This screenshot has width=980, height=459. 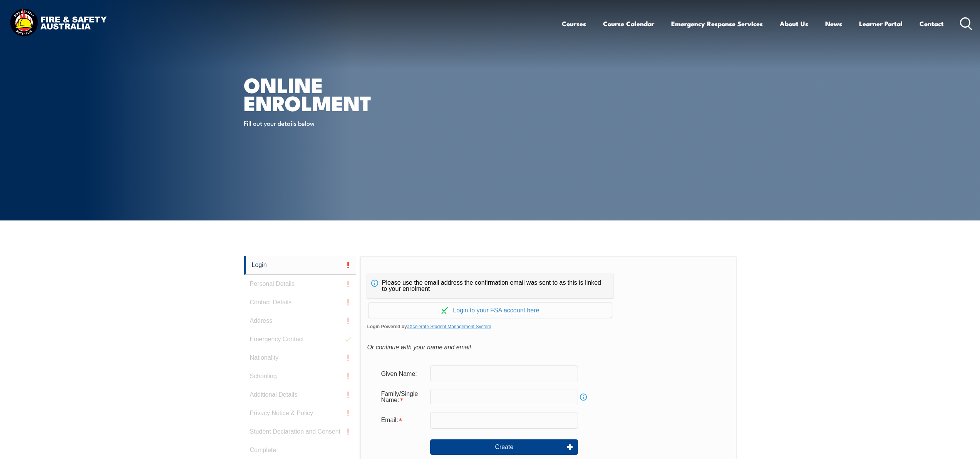 I want to click on a: Emergency Response Services, so click(x=717, y=24).